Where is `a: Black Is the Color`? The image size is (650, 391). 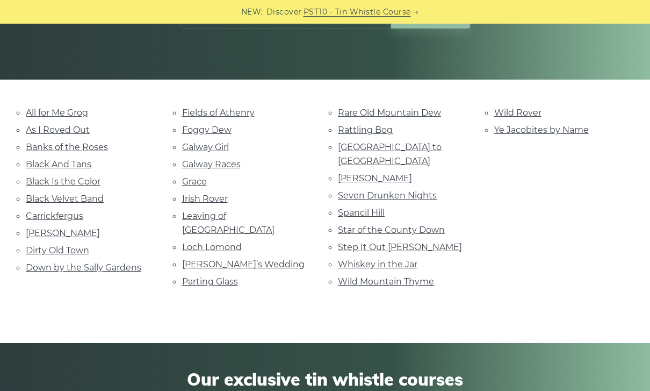
a: Black Is the Color is located at coordinates (63, 181).